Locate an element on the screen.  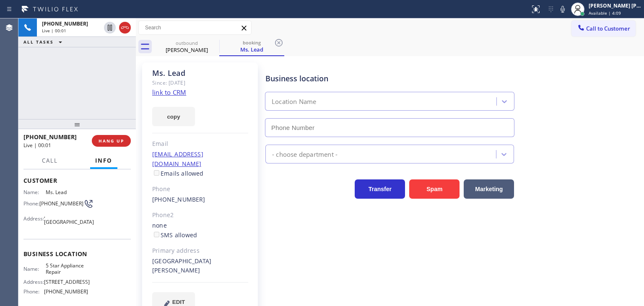
button: Call to Customer is located at coordinates (603, 28).